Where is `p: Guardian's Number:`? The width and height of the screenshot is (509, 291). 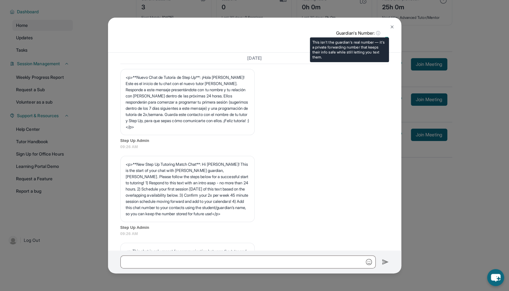
p: Guardian's Number: is located at coordinates (363, 33).